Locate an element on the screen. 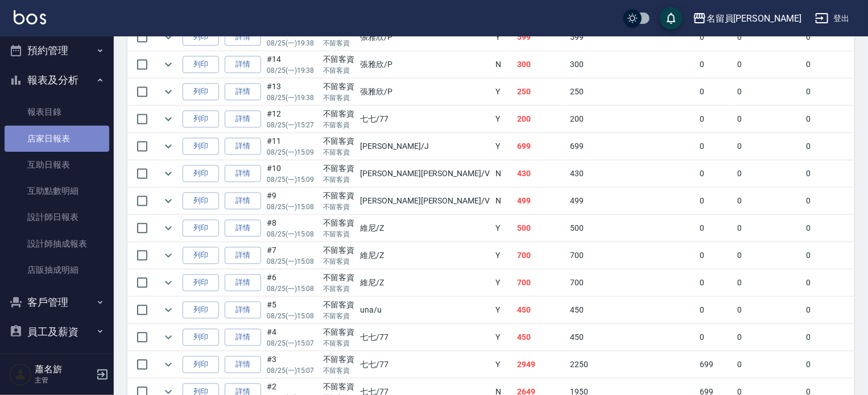 Image resolution: width=868 pixels, height=395 pixels. a: 店販抽成明細 is located at coordinates (57, 270).